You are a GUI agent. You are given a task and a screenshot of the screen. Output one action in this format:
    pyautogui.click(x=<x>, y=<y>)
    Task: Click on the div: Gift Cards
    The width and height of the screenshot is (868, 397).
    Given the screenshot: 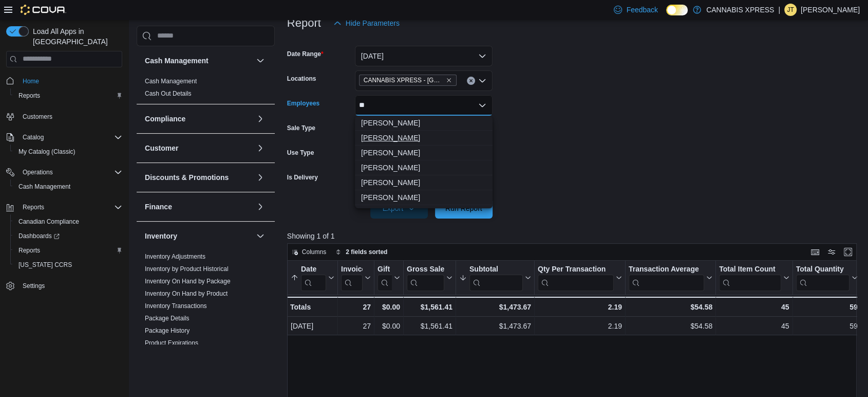 What is the action you would take?
    pyautogui.click(x=385, y=268)
    